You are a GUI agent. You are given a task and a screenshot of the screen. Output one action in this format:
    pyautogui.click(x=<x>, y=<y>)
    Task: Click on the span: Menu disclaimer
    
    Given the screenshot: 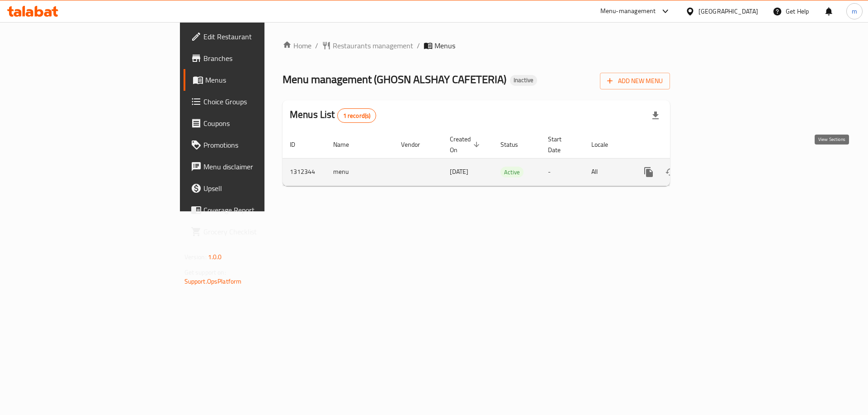 What is the action you would take?
    pyautogui.click(x=261, y=166)
    